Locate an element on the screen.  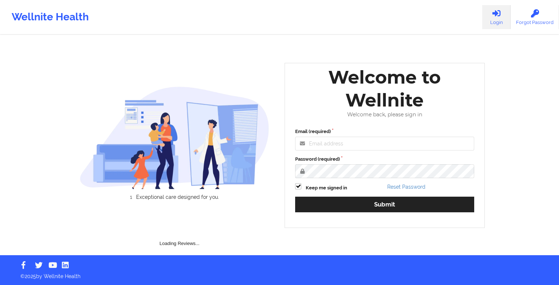
div: Welcome back, please sign in is located at coordinates (384, 115).